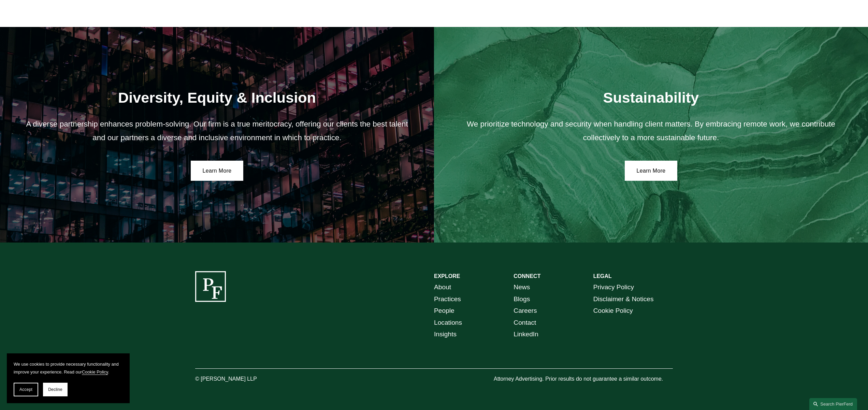 Image resolution: width=868 pixels, height=410 pixels. I want to click on a: Insights, so click(445, 334).